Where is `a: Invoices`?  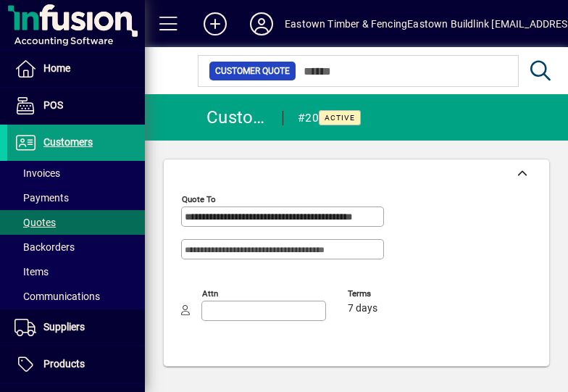
a: Invoices is located at coordinates (76, 173).